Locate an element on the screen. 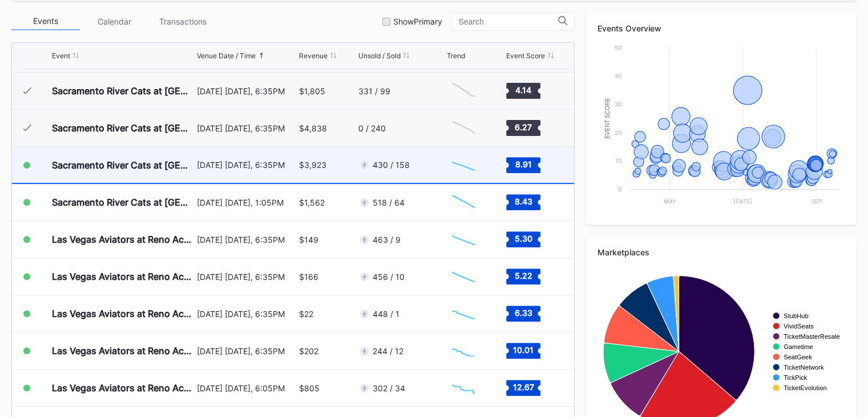 This screenshot has height=417, width=868. div: $22 is located at coordinates (306, 314).